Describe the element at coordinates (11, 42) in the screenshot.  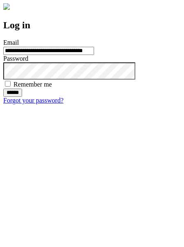
I see `label: Email` at that location.